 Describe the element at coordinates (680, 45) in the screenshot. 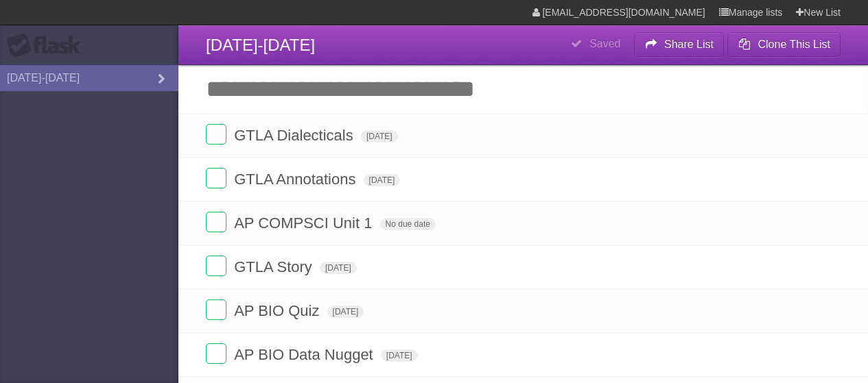

I see `button: Share List` at that location.